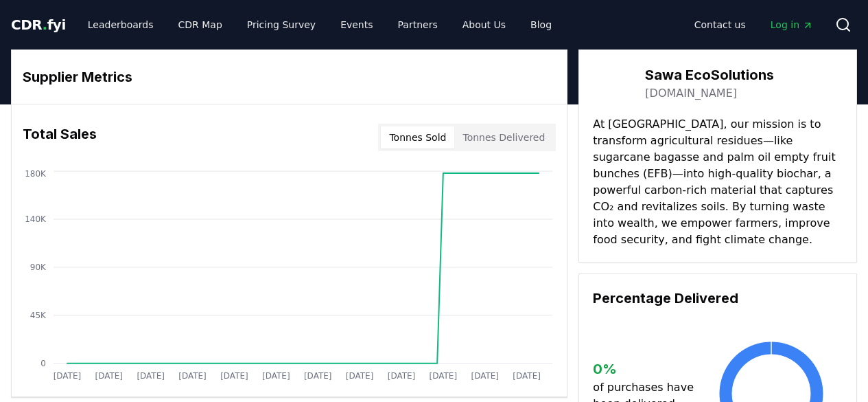 The height and width of the screenshot is (402, 868). I want to click on span: Log in, so click(791, 25).